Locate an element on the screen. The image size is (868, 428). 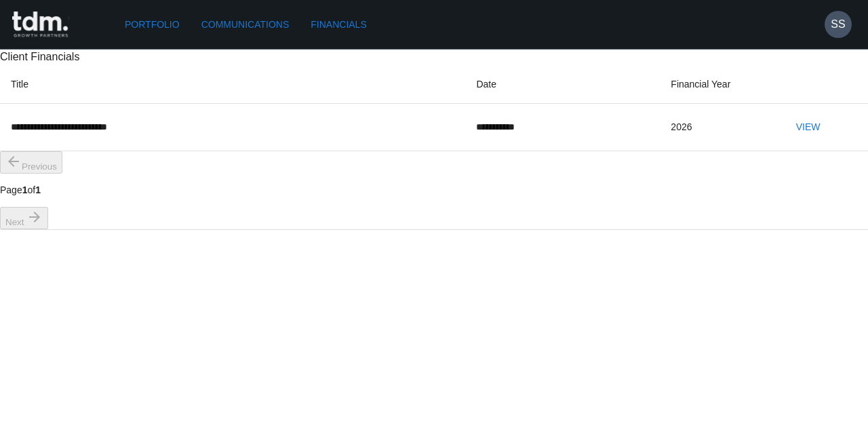
td: 2026 is located at coordinates (718, 128).